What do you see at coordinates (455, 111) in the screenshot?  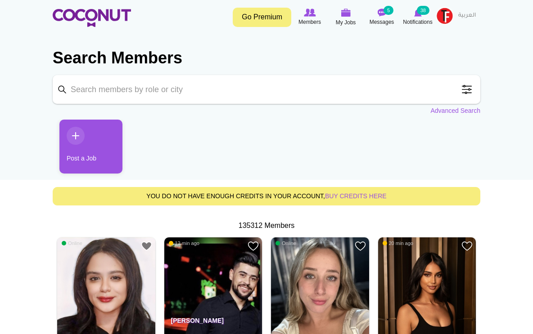 I see `a: Advanced Search` at bounding box center [455, 111].